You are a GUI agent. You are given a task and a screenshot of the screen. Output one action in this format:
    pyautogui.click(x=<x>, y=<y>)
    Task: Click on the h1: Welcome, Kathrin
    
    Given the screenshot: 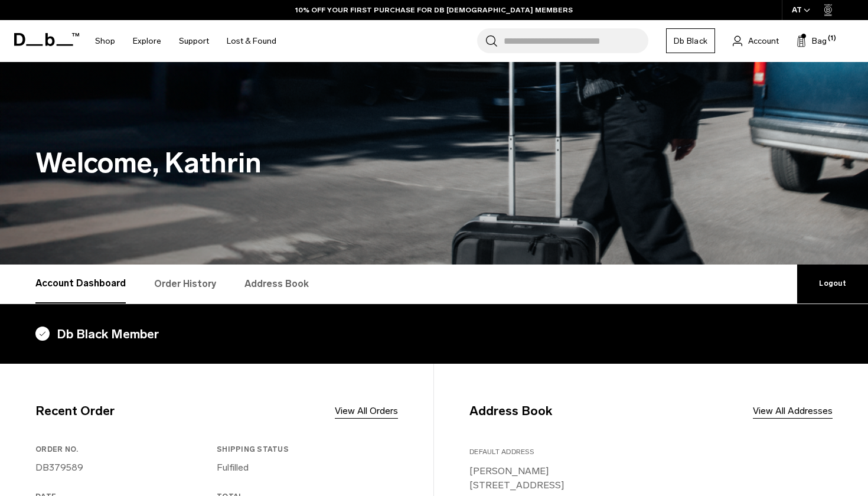 What is the action you would take?
    pyautogui.click(x=434, y=163)
    